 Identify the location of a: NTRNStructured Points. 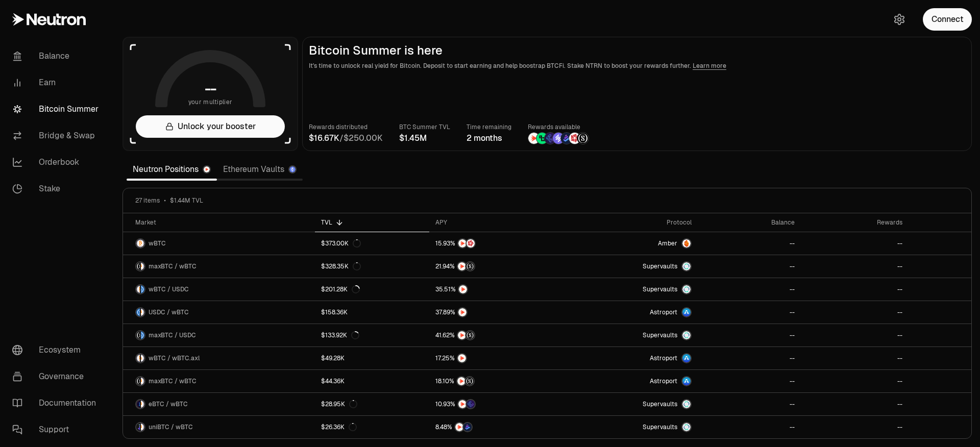
(497, 381).